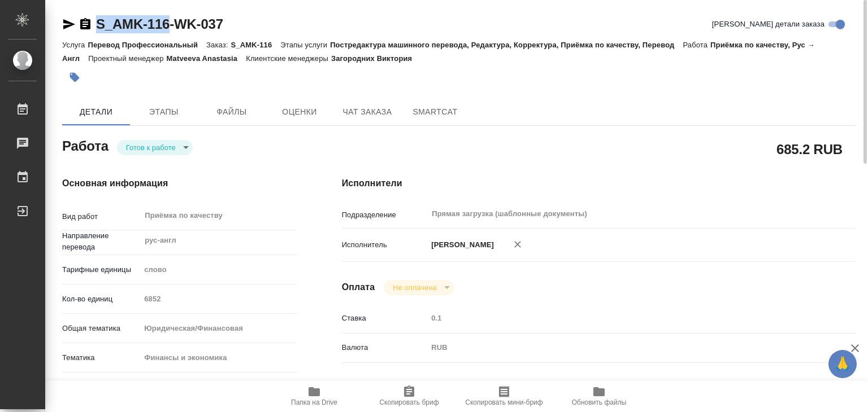  Describe the element at coordinates (218, 44) in the screenshot. I see `p: Заказ:` at that location.